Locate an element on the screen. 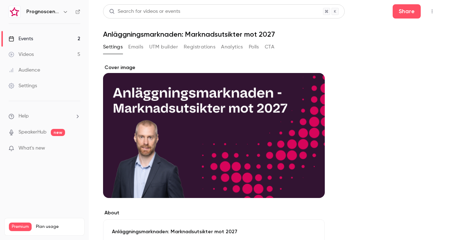  button: CTA is located at coordinates (270, 47).